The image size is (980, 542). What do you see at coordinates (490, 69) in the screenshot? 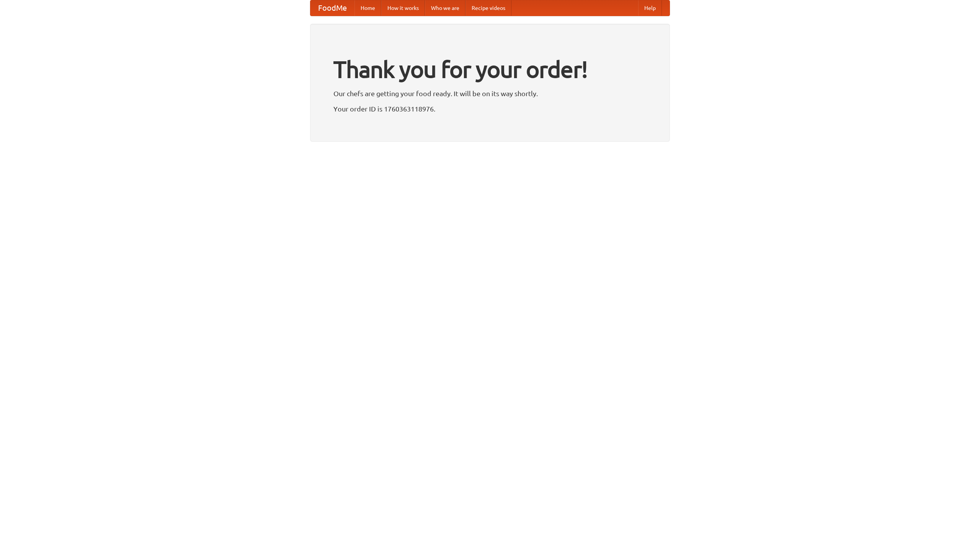
I see `h1: Thank you for your order!` at bounding box center [490, 69].